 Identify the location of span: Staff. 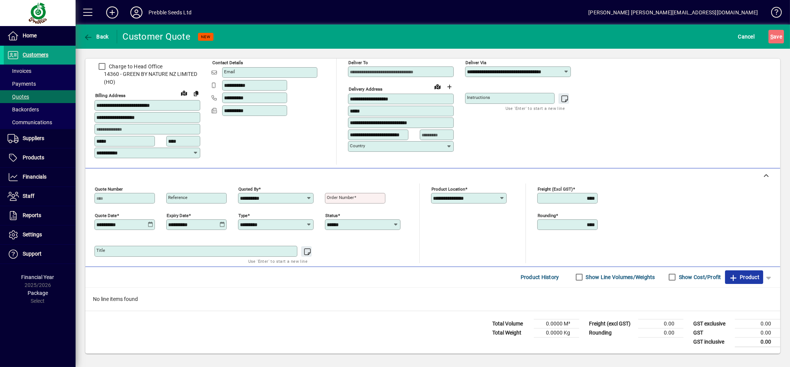
(28, 196).